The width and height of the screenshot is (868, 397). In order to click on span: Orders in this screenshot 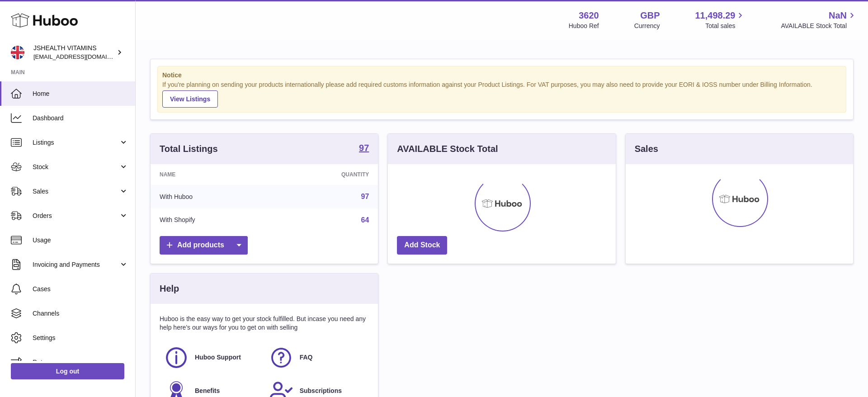, I will do `click(75, 216)`.